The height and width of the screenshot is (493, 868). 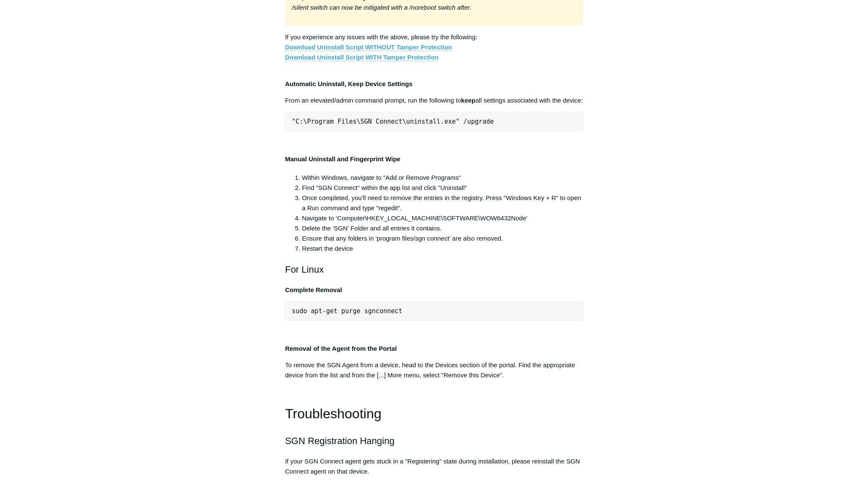 What do you see at coordinates (442, 248) in the screenshot?
I see `li: Restart the device` at bounding box center [442, 248].